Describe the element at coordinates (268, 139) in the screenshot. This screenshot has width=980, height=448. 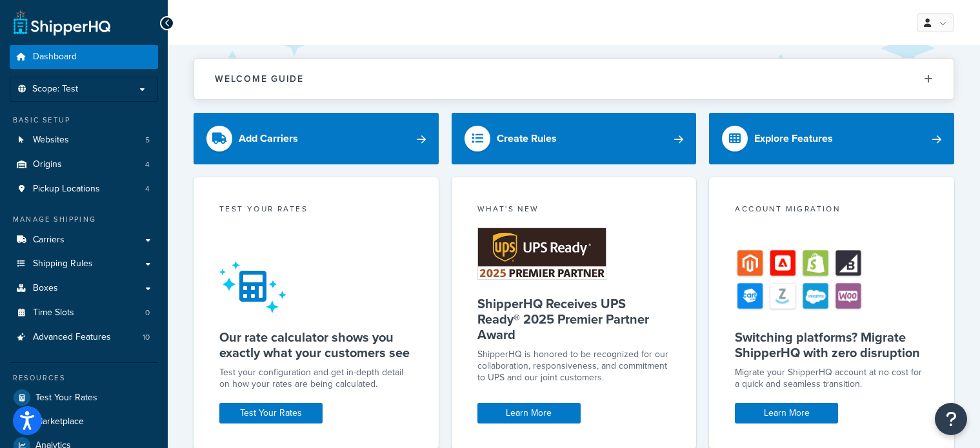
I see `div: Add Carriers` at that location.